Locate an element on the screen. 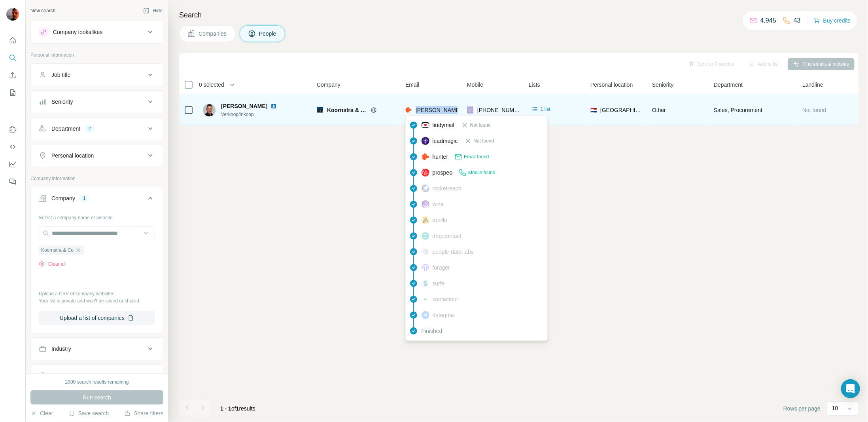 The width and height of the screenshot is (868, 422). div: Personal location is located at coordinates (73, 156).